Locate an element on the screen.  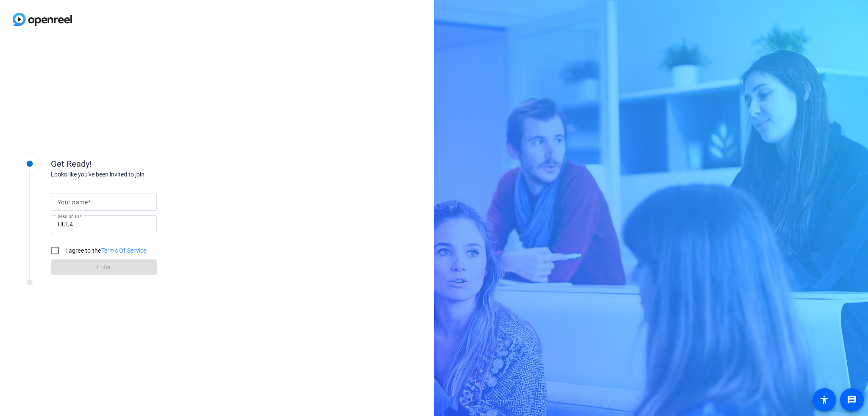
div: Looks like you've been invited to join is located at coordinates (136, 175).